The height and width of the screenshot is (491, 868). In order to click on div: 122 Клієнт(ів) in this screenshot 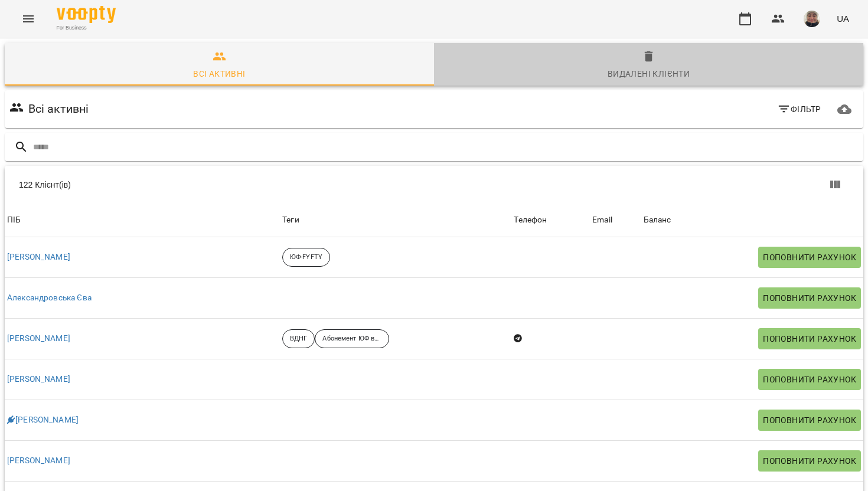, I will do `click(232, 185)`.